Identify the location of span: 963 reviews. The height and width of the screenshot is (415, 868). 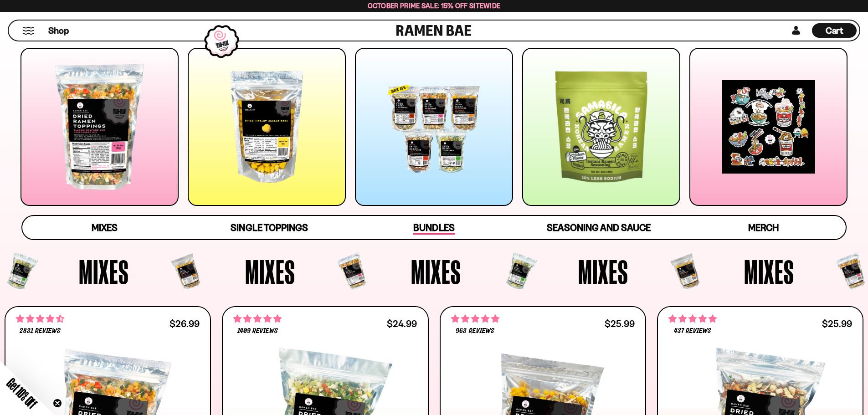
(475, 331).